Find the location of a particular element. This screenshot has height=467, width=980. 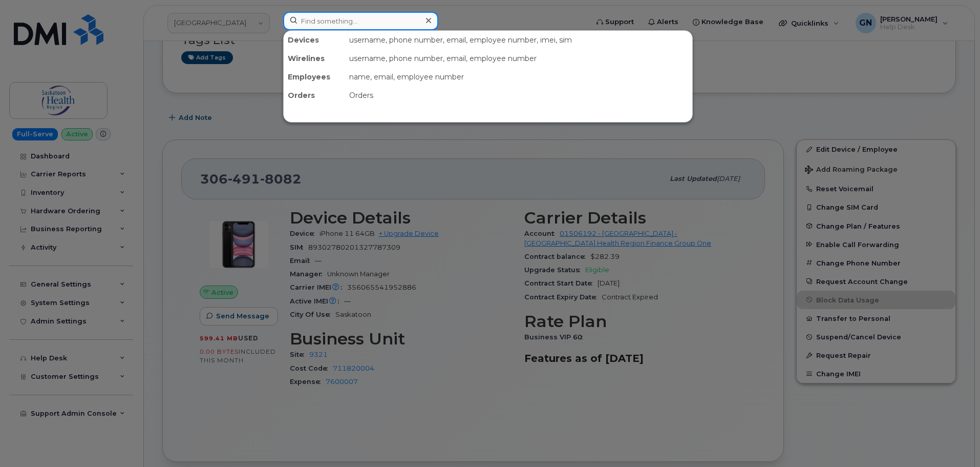

div: username, phone number, email, employee number is located at coordinates (519, 58).